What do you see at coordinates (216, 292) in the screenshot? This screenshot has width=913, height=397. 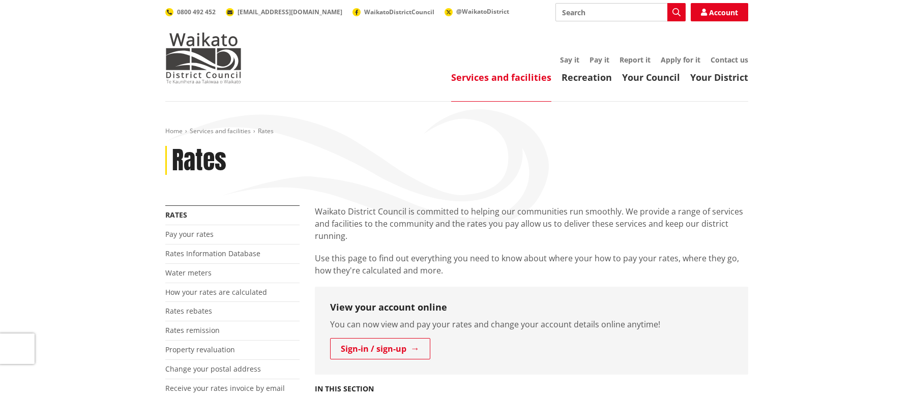 I see `a: How your rates are calculated` at bounding box center [216, 292].